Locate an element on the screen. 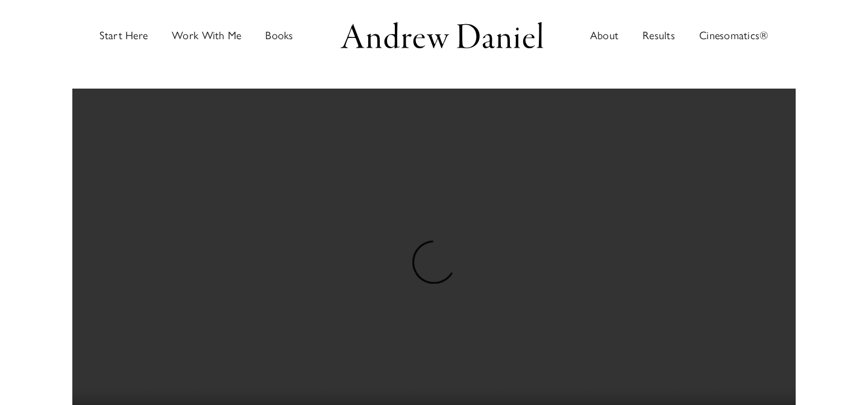  span: About is located at coordinates (604, 35).